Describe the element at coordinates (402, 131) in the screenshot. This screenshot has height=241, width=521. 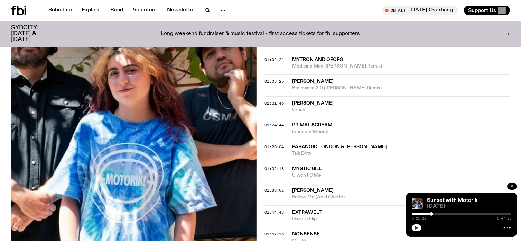
I see `span: Innocent Money` at that location.